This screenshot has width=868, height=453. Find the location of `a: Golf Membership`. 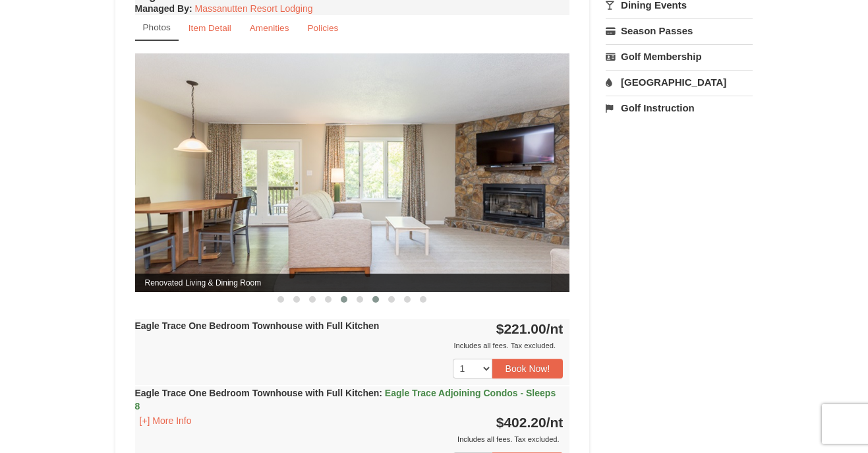

a: Golf Membership is located at coordinates (679, 56).